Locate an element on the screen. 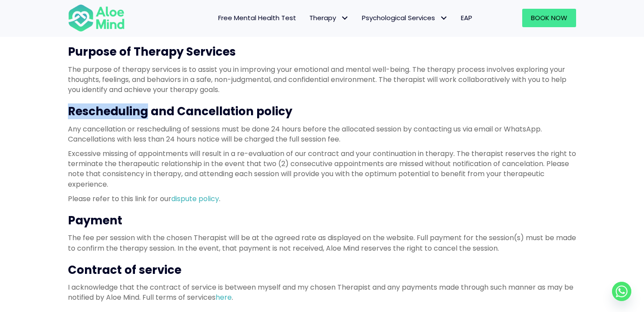  span: Psychological Services is located at coordinates (405, 18).